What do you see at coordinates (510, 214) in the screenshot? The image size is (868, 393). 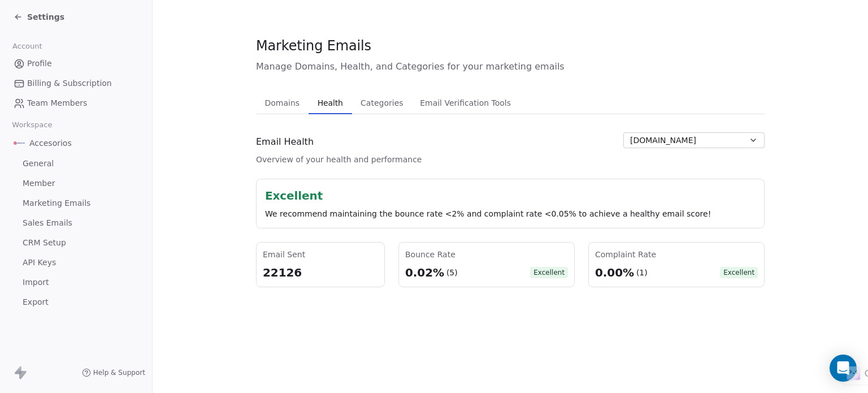 I see `div: We recommend maintaining the bounce rate <2% and complaint rate <0.05% to achieve a healthy email...` at bounding box center [510, 214].